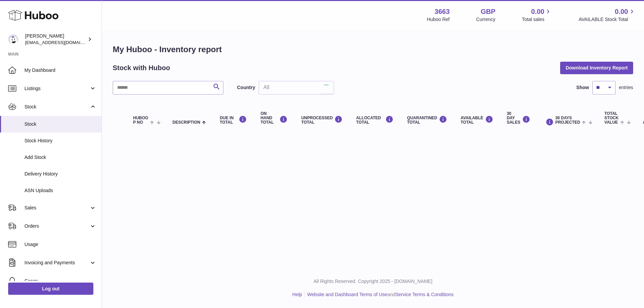 The height and width of the screenshot is (308, 644). I want to click on span: Total stock value, so click(612, 118).